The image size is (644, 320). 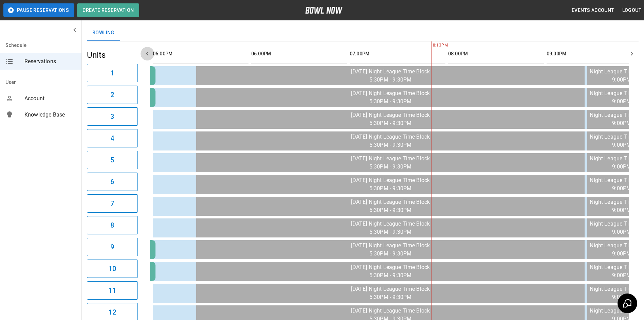 What do you see at coordinates (112, 268) in the screenshot?
I see `h6: 10` at bounding box center [112, 268].